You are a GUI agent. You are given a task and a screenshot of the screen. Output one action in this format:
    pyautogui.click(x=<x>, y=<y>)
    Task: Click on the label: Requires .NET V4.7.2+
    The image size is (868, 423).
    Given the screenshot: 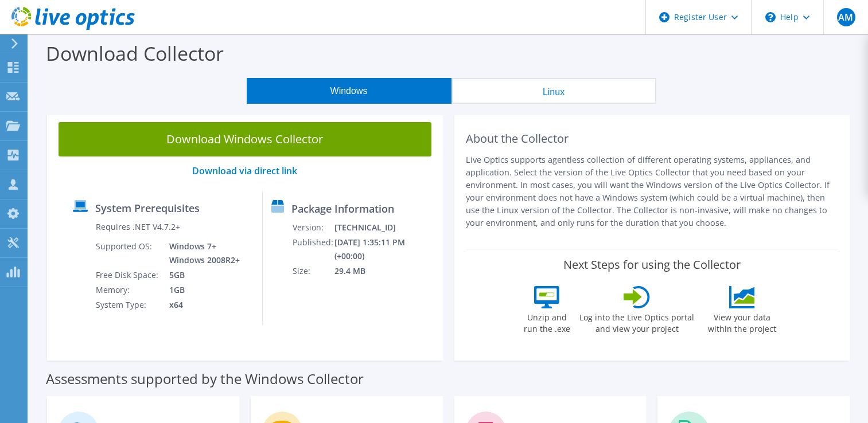 What is the action you would take?
    pyautogui.click(x=137, y=227)
    